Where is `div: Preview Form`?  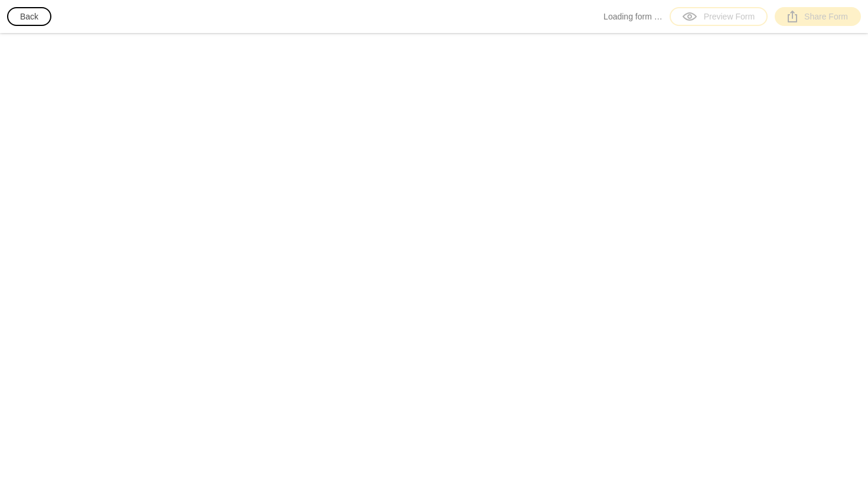
div: Preview Form is located at coordinates (719, 16).